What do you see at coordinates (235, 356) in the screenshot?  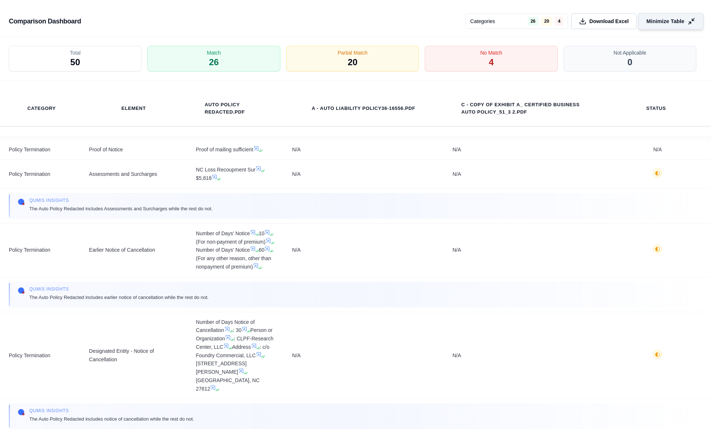 I see `span: Number of Days Notice of Cancellation : 30 Person or Organization : CLPF-Research Center, LLC Add...` at bounding box center [235, 356].